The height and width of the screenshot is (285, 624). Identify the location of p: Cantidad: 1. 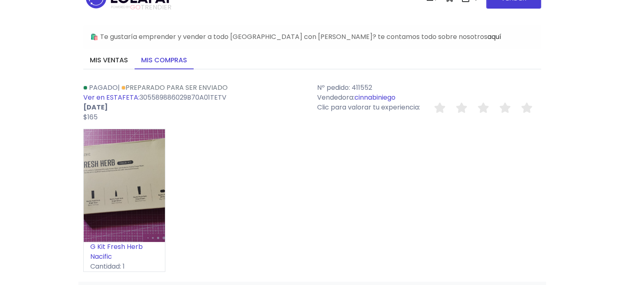
(124, 267).